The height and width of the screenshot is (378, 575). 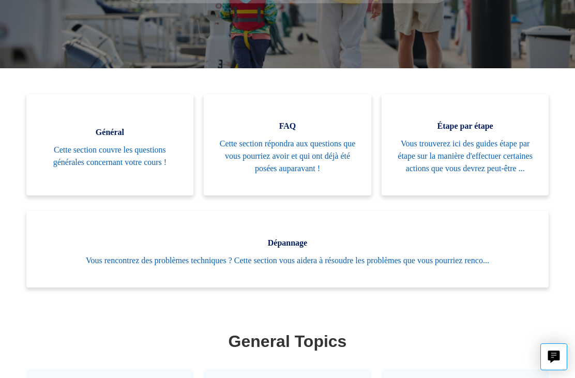 I want to click on span: FAQ, so click(x=288, y=126).